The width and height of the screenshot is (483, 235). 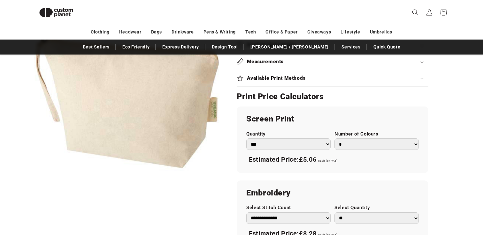 I want to click on span: £5.06, so click(x=308, y=160).